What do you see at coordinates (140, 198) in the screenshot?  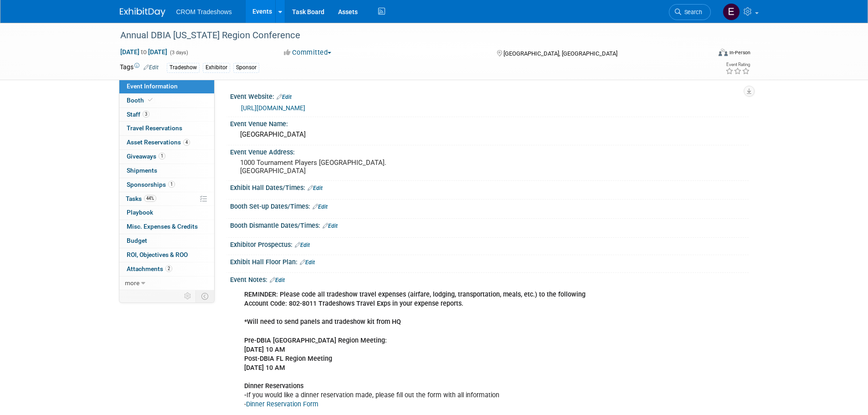 I see `span: Tasks` at bounding box center [140, 198].